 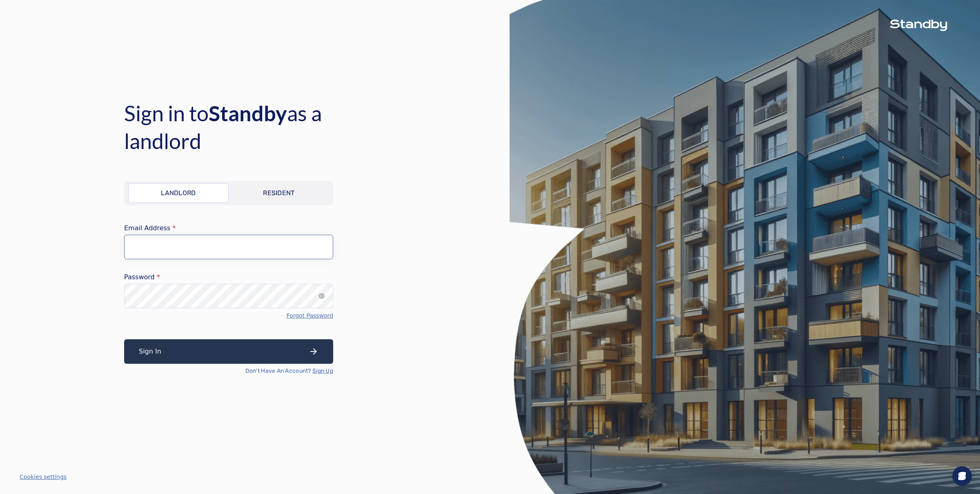 What do you see at coordinates (179, 193) in the screenshot?
I see `p: Landlord` at bounding box center [179, 193].